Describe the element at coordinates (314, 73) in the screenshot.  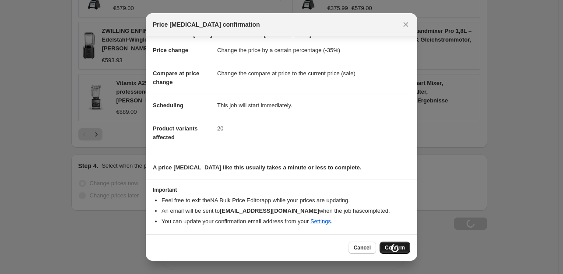
I see `dd: Change the compare at price to the current price (sale)` at that location.